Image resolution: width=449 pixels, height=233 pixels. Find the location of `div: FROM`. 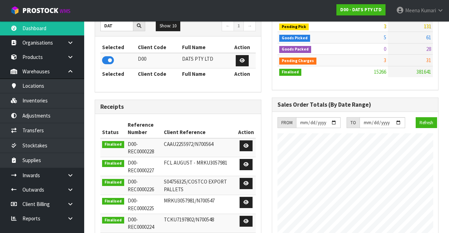

div: FROM is located at coordinates (287, 123).